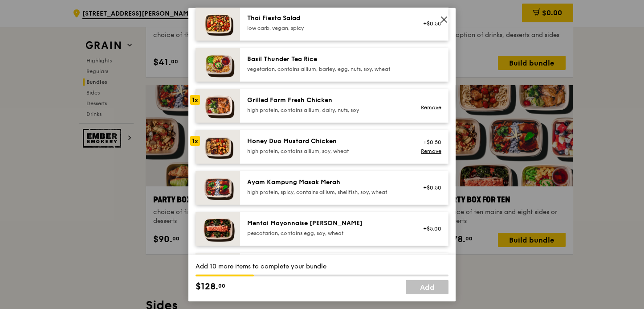  What do you see at coordinates (327, 233) in the screenshot?
I see `div: pescatarian, contains egg, soy, wheat` at bounding box center [327, 233].